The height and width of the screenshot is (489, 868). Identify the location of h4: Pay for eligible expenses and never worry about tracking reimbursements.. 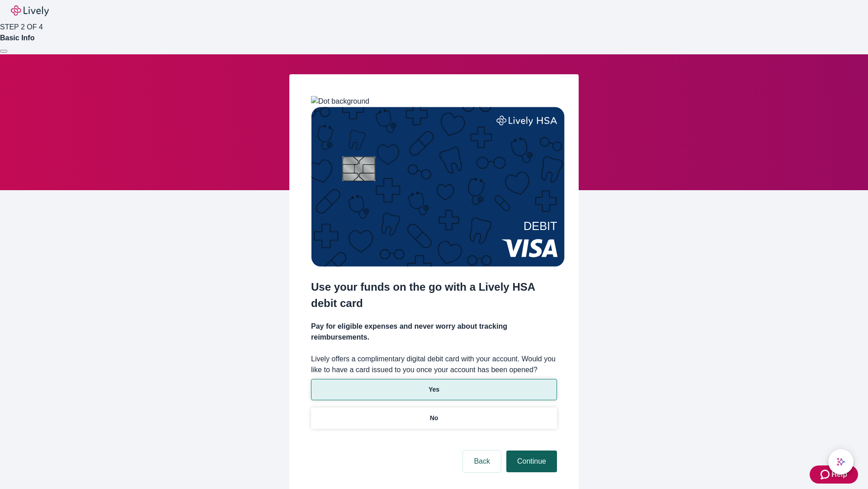
(434, 331).